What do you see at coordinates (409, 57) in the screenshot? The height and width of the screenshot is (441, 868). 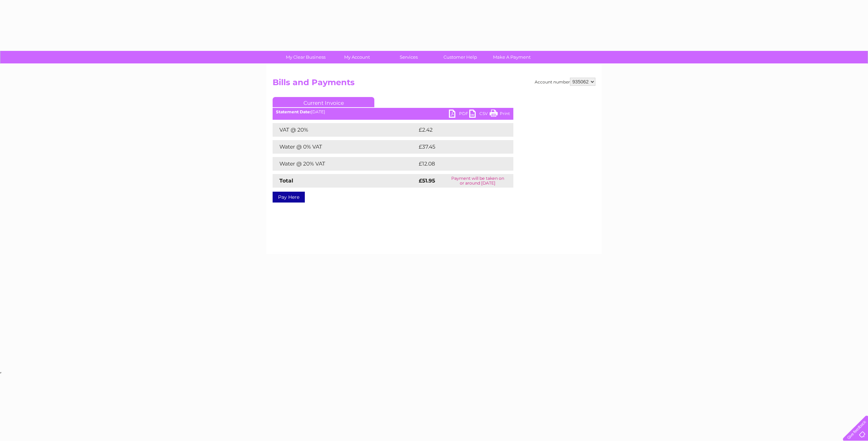 I see `a: Services` at bounding box center [409, 57].